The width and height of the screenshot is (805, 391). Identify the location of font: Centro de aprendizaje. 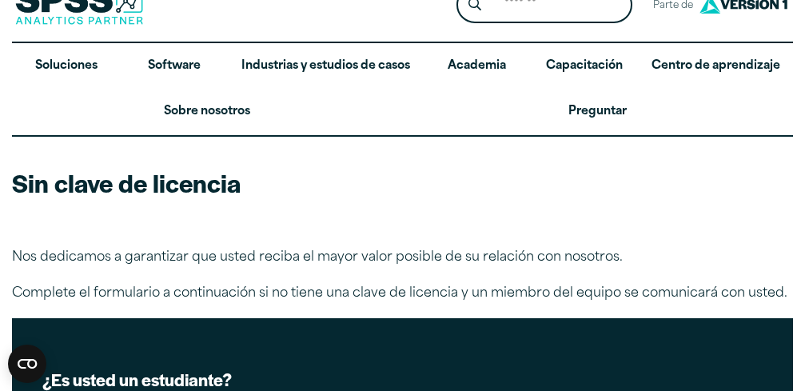
(716, 66).